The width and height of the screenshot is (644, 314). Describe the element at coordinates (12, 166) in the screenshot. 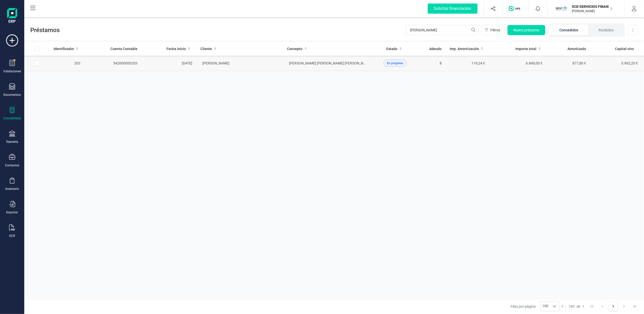

I see `div: Contactos` at that location.